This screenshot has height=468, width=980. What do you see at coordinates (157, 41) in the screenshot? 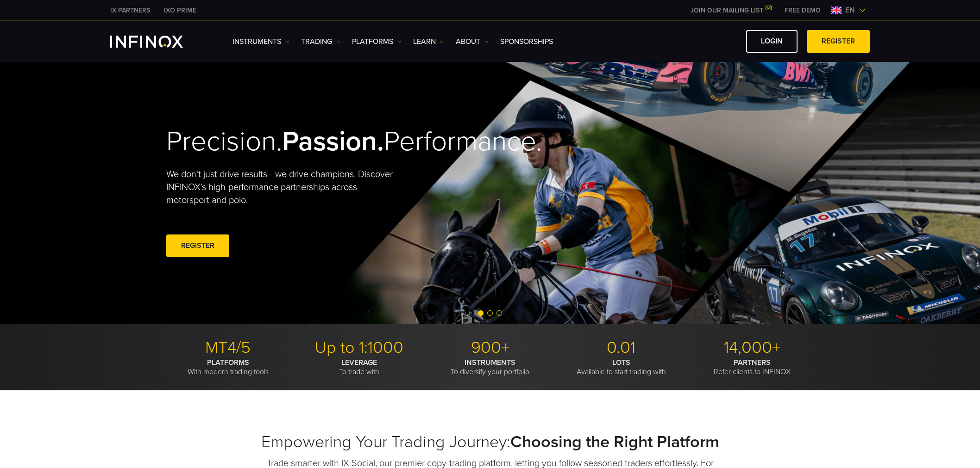
I see `a: INFINOX Logo` at bounding box center [157, 41].